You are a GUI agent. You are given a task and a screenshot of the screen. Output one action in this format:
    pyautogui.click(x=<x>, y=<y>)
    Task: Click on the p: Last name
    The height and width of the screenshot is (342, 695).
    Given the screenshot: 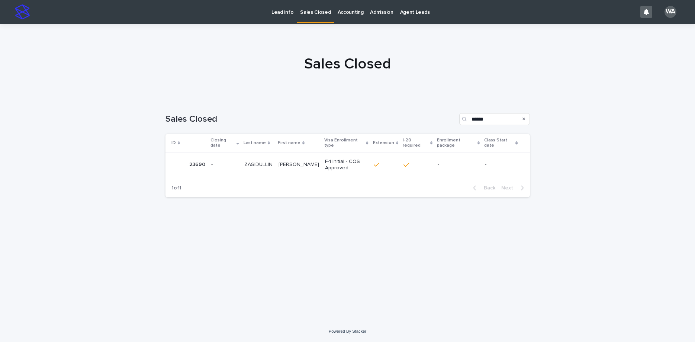 What is the action you would take?
    pyautogui.click(x=255, y=143)
    